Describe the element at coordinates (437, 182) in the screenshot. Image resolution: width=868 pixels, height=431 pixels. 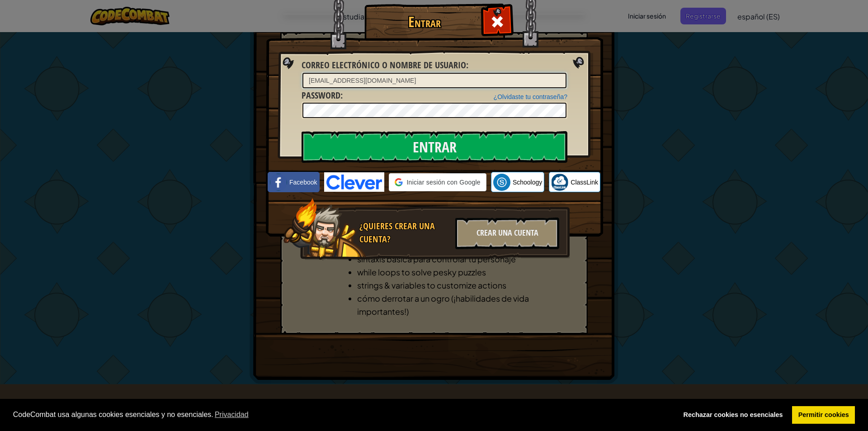
I see `div: Iniciar sesión con Google` at that location.